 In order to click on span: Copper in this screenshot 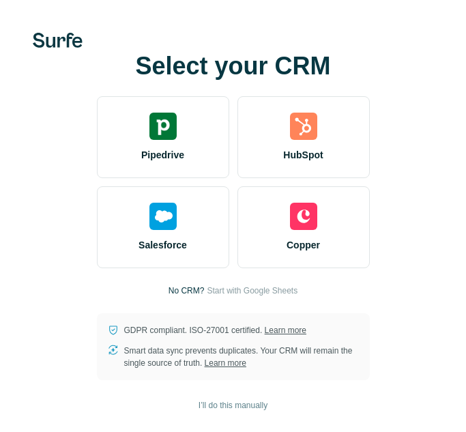, I will do `click(303, 245)`.